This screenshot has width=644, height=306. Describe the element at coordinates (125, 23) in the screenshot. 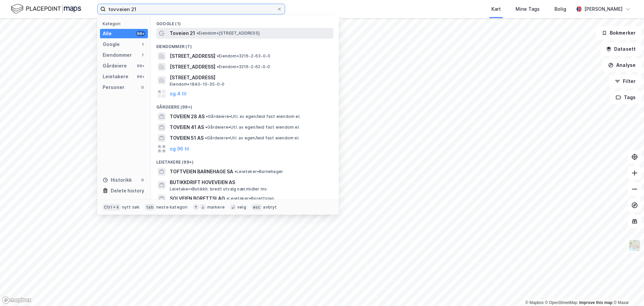

I see `div: Kategori` at that location.